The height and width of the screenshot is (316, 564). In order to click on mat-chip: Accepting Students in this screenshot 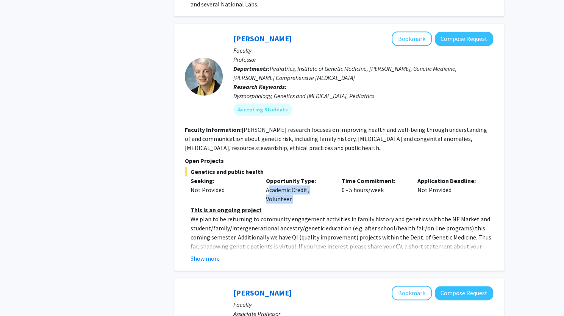, I will do `click(263, 110)`.